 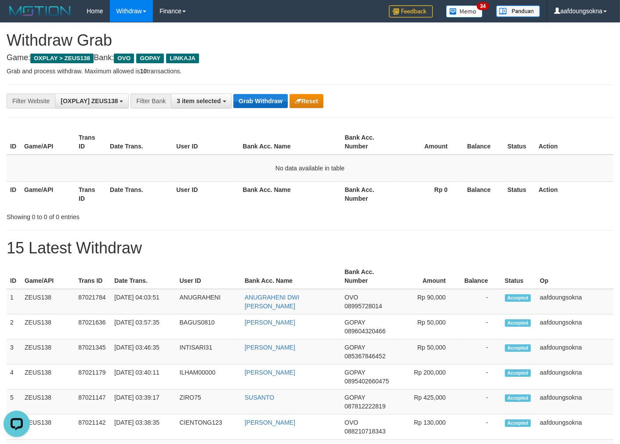 What do you see at coordinates (310, 248) in the screenshot?
I see `h1: 15 Latest Withdraw` at bounding box center [310, 248].